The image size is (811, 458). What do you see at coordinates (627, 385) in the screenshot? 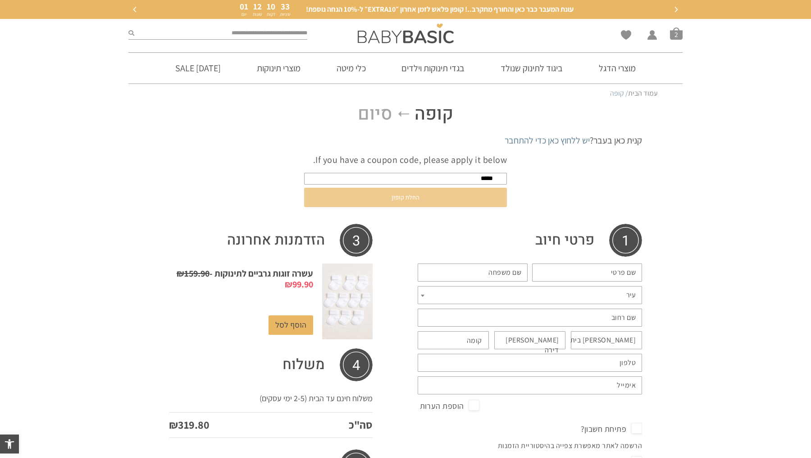
I see `label: אימייל` at bounding box center [627, 385].